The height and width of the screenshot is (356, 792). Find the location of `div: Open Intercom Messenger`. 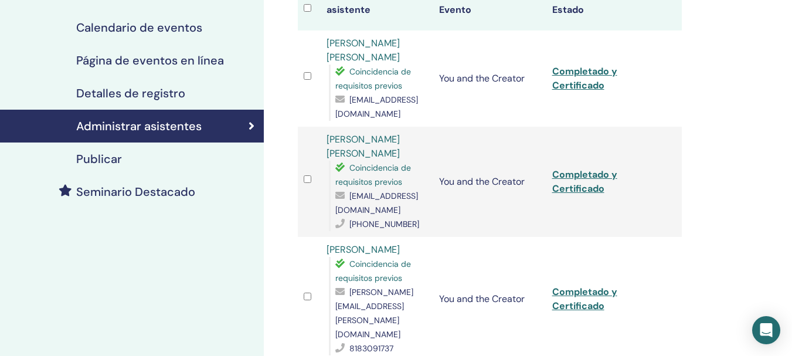

div: Open Intercom Messenger is located at coordinates (766, 330).